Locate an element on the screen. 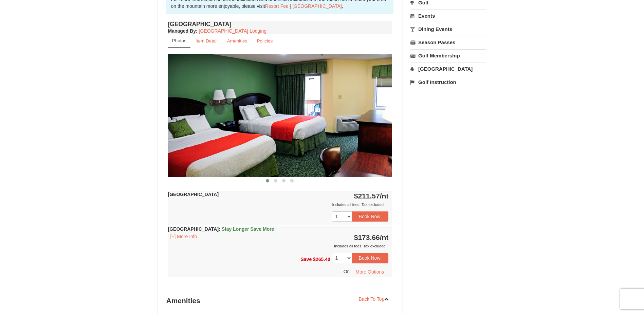  a: Golf Membership is located at coordinates (448, 55).